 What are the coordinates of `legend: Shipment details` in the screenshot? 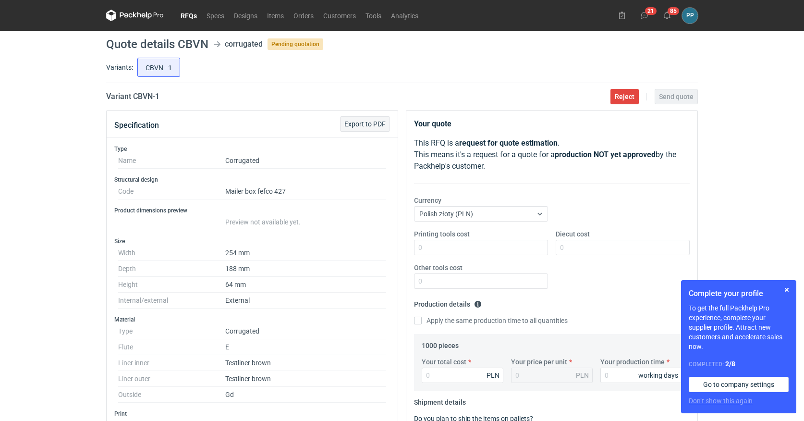 It's located at (440, 400).